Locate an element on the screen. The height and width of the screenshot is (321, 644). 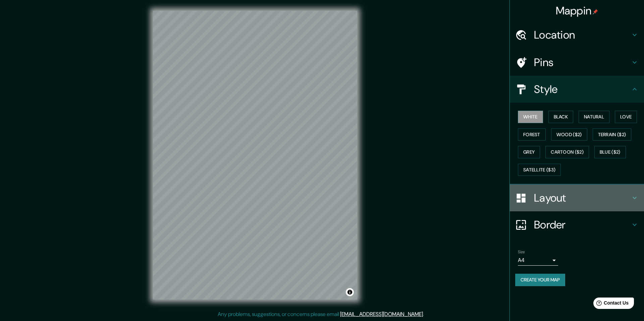
button: Cartoon ($2) is located at coordinates (567, 152).